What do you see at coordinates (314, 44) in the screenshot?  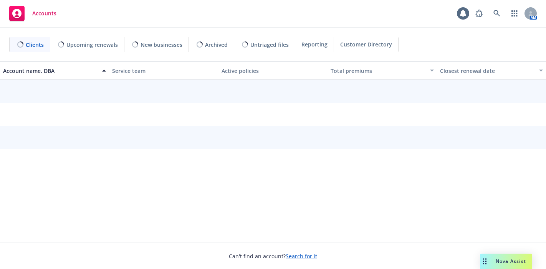 I see `span: Reporting` at bounding box center [314, 44].